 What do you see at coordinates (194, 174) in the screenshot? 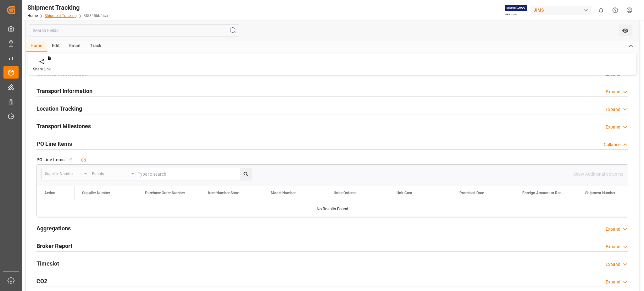
I see `input: Type to search` at bounding box center [194, 174].